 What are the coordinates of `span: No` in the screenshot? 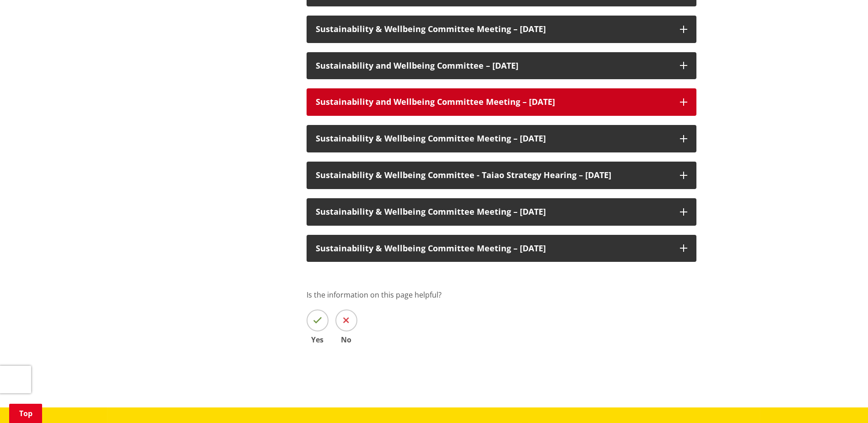 It's located at (346, 339).